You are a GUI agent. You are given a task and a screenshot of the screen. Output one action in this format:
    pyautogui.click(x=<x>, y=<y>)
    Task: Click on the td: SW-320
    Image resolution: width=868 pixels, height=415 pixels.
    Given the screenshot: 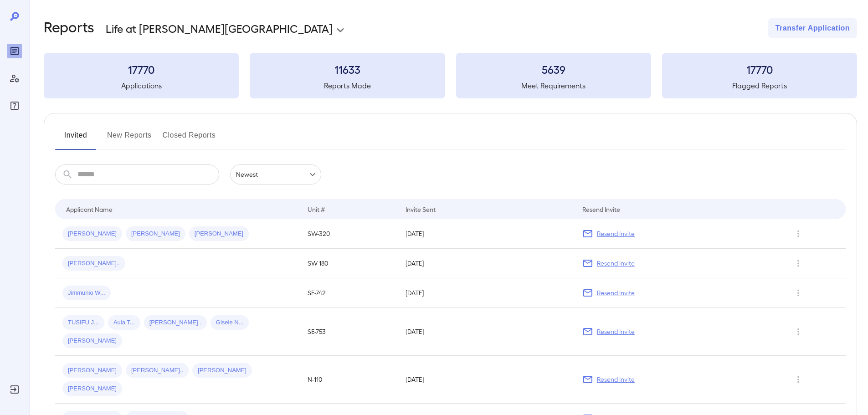 What is the action you would take?
    pyautogui.click(x=349, y=233)
    